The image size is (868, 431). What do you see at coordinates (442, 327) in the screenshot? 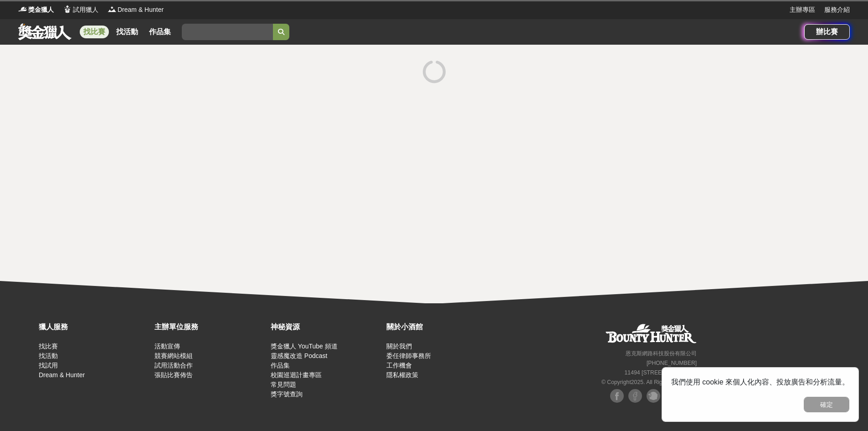
I see `div: 關於小酒館` at bounding box center [442, 327].